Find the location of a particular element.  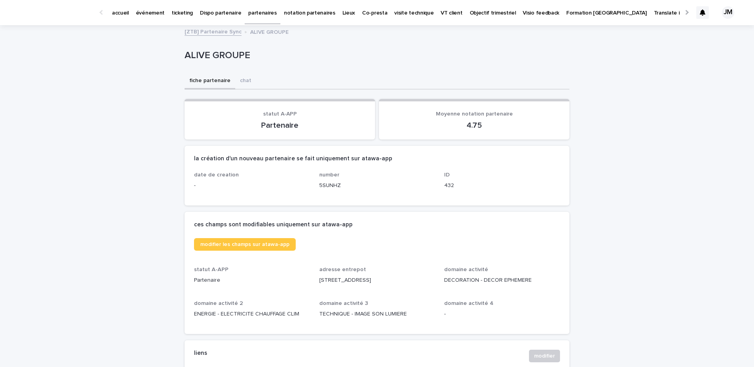

span: Moyenne notation partenaire is located at coordinates (474, 114).